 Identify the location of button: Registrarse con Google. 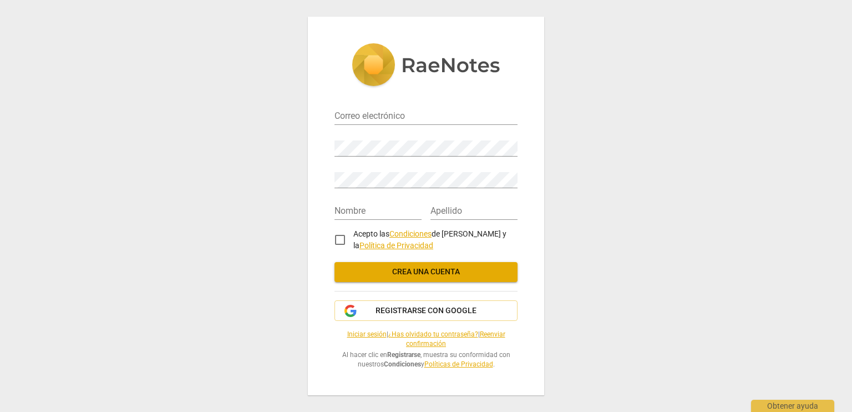
(426, 311).